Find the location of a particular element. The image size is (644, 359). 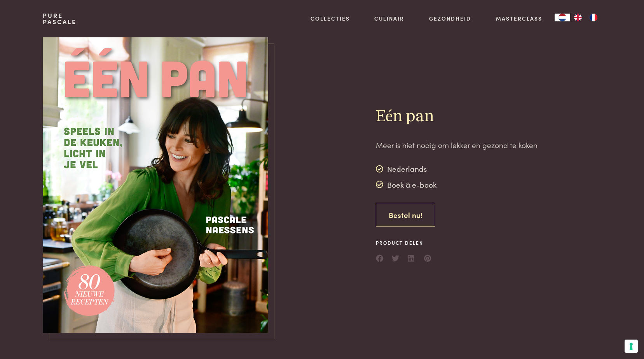

aside: Language selected: Nederlands is located at coordinates (578, 18).